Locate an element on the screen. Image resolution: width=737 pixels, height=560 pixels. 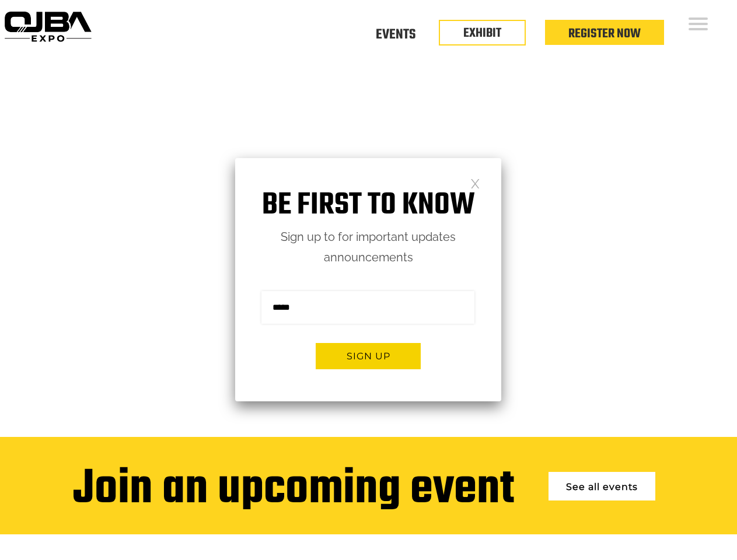
div: Join an upcoming event is located at coordinates (294, 490).